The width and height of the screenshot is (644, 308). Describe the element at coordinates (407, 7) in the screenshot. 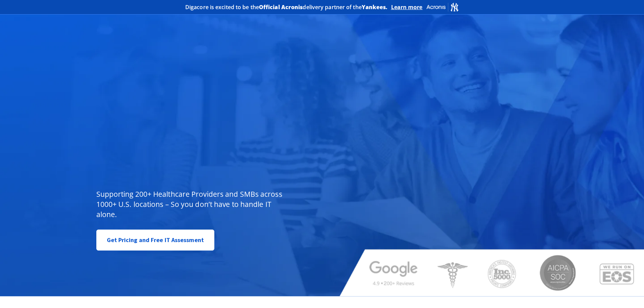

I see `a: Learn more` at that location.